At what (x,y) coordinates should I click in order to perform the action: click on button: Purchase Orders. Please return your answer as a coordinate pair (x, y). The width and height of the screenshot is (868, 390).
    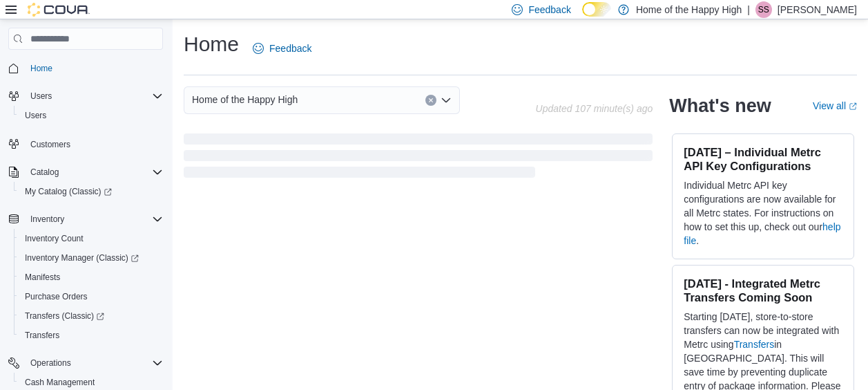
    Looking at the image, I should click on (91, 297).